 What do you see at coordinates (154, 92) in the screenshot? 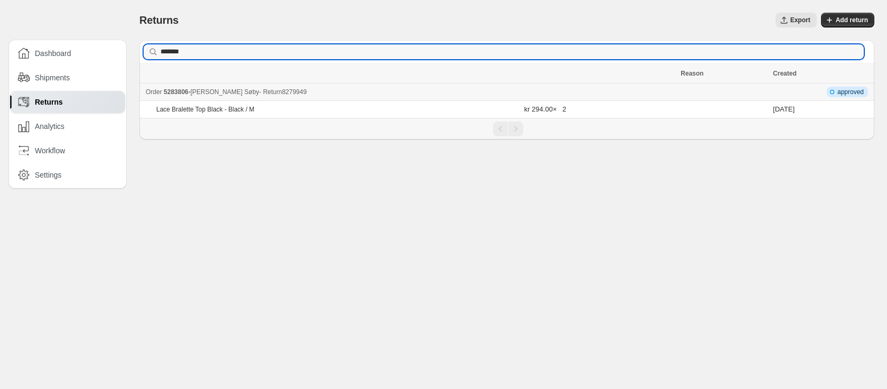
I see `span: Order` at bounding box center [154, 92].